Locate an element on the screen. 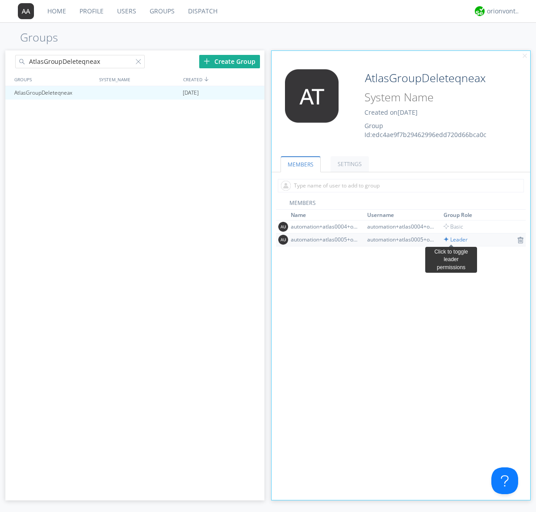 This screenshot has height=512, width=536. img: cancel.svg is located at coordinates (525, 56).